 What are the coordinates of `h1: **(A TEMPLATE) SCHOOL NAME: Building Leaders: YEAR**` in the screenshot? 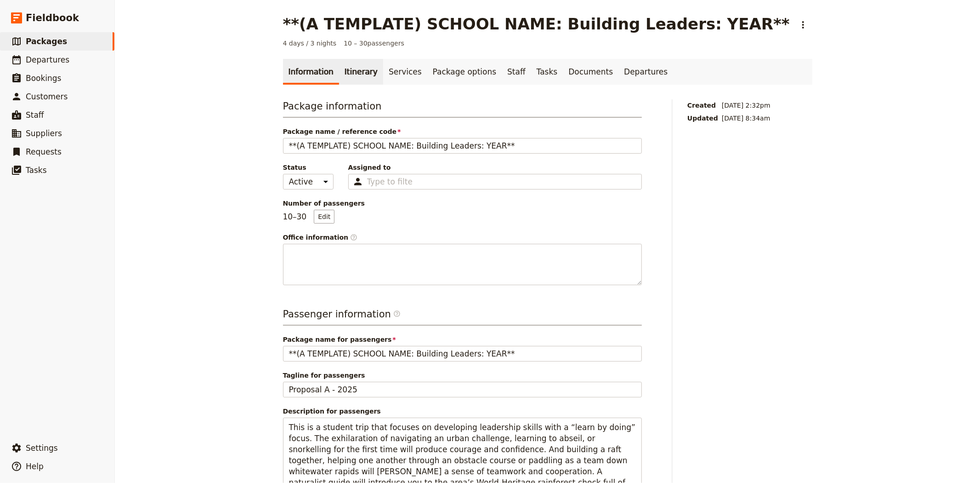 It's located at (536, 24).